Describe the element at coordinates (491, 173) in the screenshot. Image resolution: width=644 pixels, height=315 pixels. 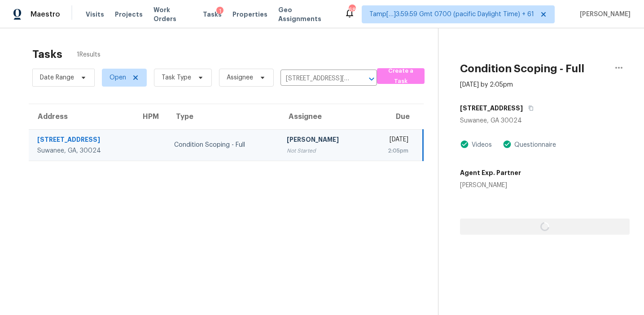
I see `h5: Agent Exp. Partner` at that location.